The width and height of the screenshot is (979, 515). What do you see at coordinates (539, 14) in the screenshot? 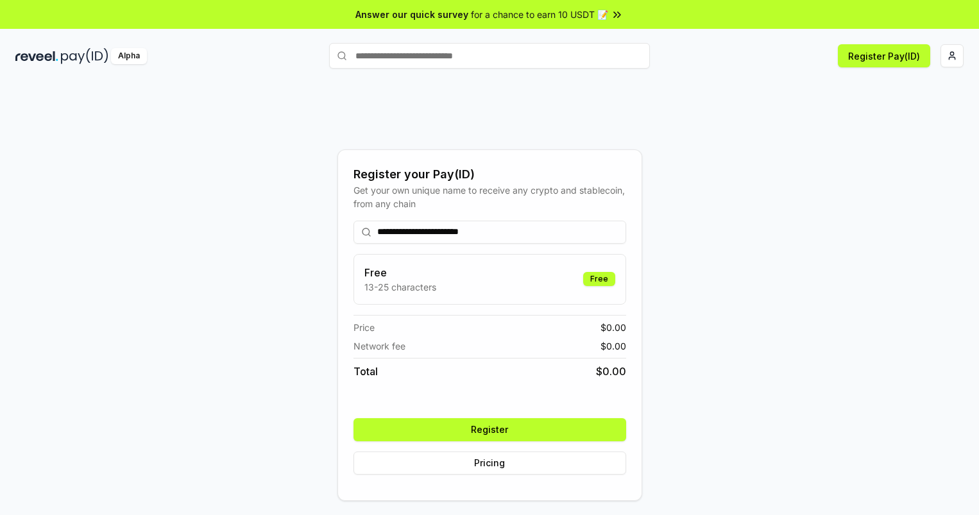
I see `span: for a chance to earn 10 USDT 📝` at bounding box center [539, 14].